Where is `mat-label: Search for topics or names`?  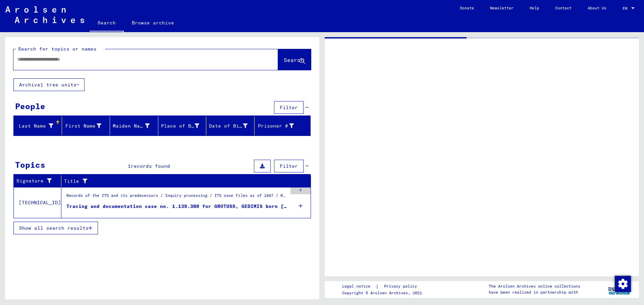
mat-label: Search for topics or names is located at coordinates (58, 49).